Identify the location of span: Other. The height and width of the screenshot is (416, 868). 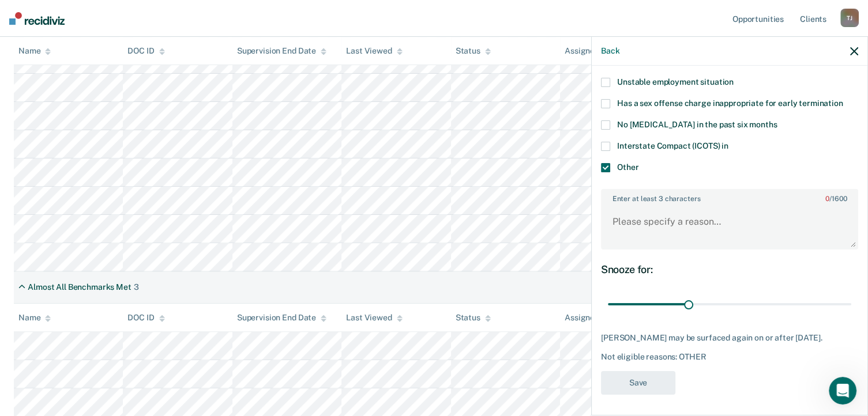
(628, 168).